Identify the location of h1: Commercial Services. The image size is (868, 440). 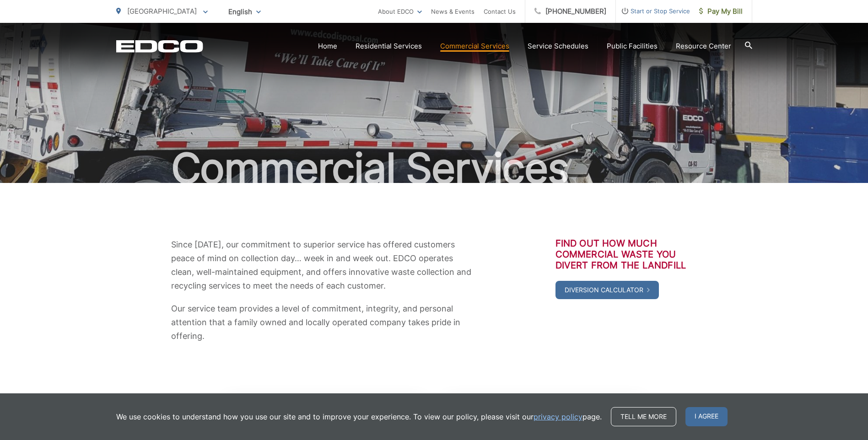
(434, 168).